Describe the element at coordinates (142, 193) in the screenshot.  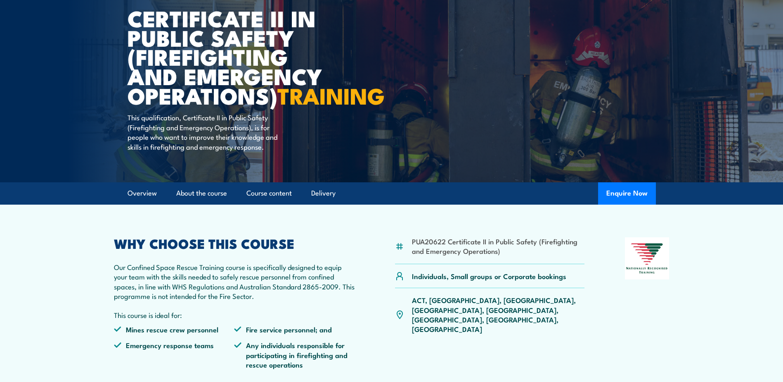
I see `a: Overview` at that location.